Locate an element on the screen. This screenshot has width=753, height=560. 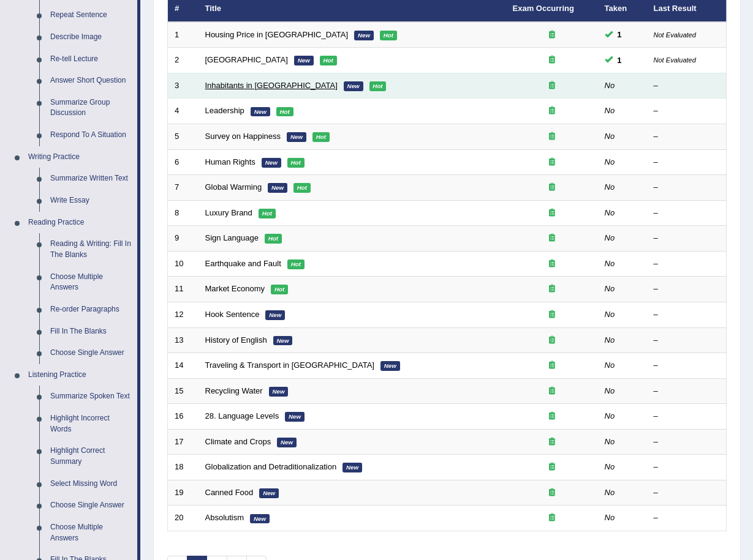
a: Repeat Sentence is located at coordinates (90, 15).